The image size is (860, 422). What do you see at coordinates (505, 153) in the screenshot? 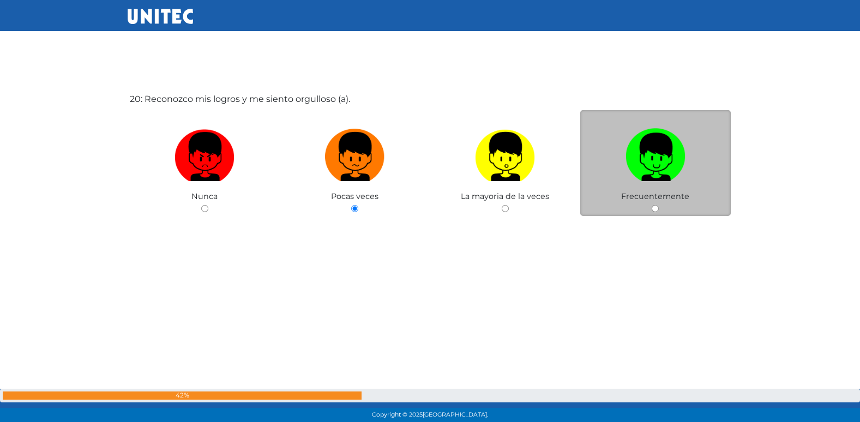
I see `img: La mayoria de la veces` at bounding box center [505, 153].